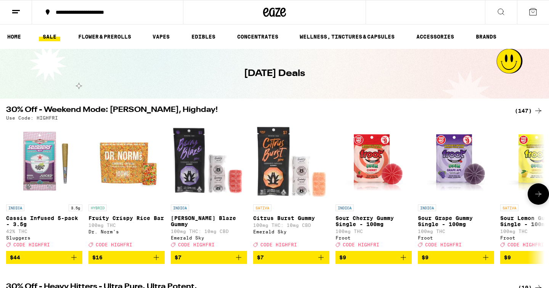 This screenshot has height=288, width=549. I want to click on img: Emerald Sky - Citrus Burst Gummy, so click(291, 162).